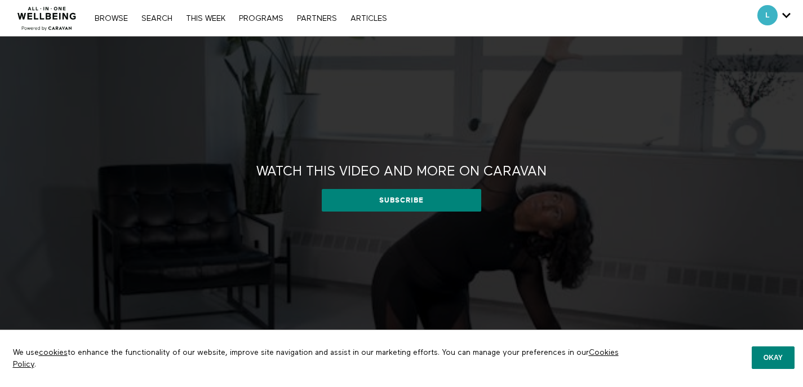 The height and width of the screenshot is (387, 803). I want to click on a: Cookies Policy, so click(316, 358).